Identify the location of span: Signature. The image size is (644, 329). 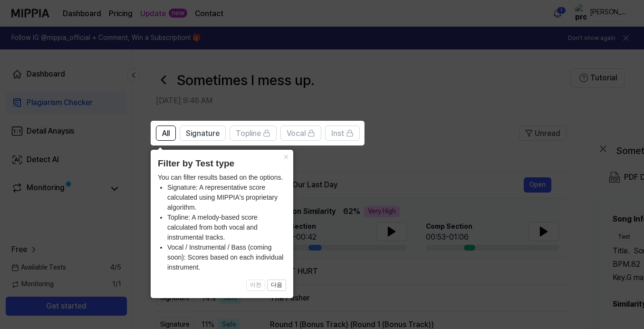
(203, 134).